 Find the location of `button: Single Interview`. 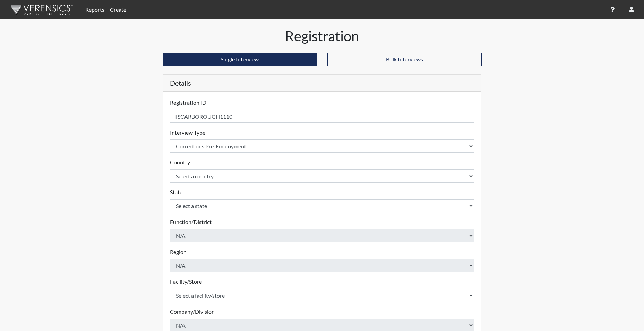

button: Single Interview is located at coordinates (240, 59).